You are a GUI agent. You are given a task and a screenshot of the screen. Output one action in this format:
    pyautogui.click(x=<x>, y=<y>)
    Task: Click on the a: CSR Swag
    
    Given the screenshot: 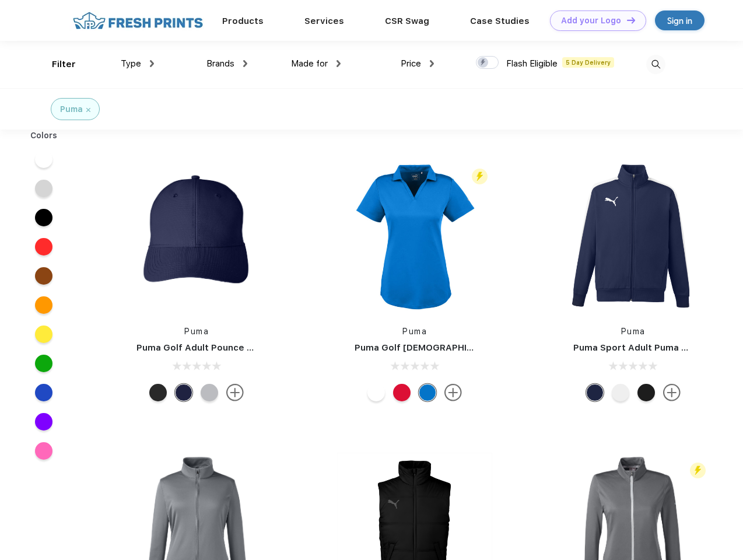 What is the action you would take?
    pyautogui.click(x=407, y=21)
    